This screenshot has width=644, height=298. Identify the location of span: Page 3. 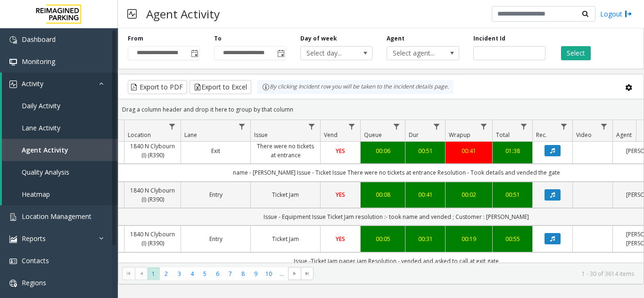
(179, 274).